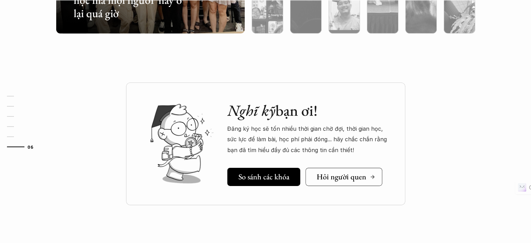 Image resolution: width=531 pixels, height=243 pixels. Describe the element at coordinates (251, 110) in the screenshot. I see `em: Nghĩ kỹ` at that location.